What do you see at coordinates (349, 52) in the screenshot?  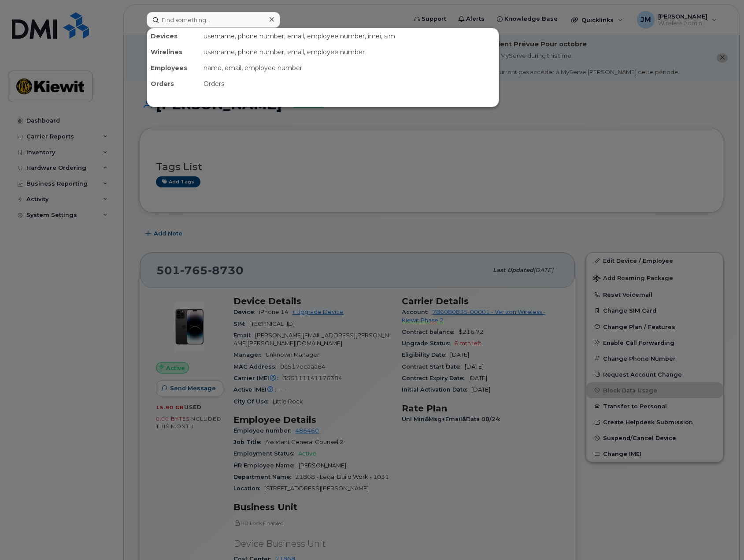 I see `div: username, phone number, email, employee number` at bounding box center [349, 52].